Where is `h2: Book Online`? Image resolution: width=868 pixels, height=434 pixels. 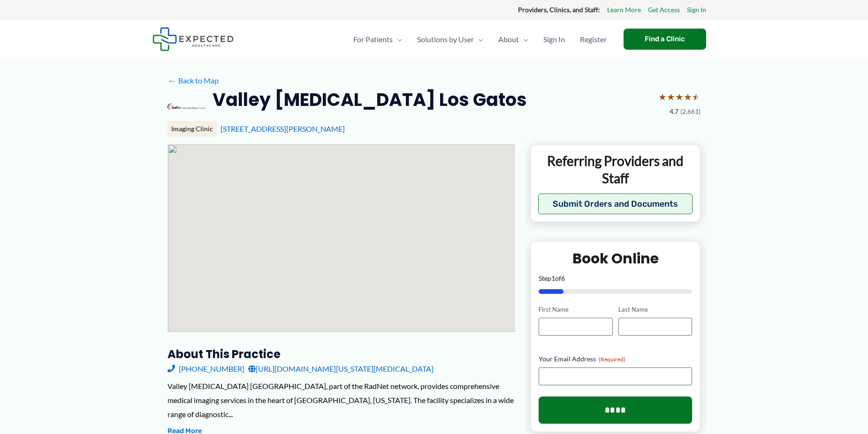
h2: Book Online is located at coordinates (615, 259).